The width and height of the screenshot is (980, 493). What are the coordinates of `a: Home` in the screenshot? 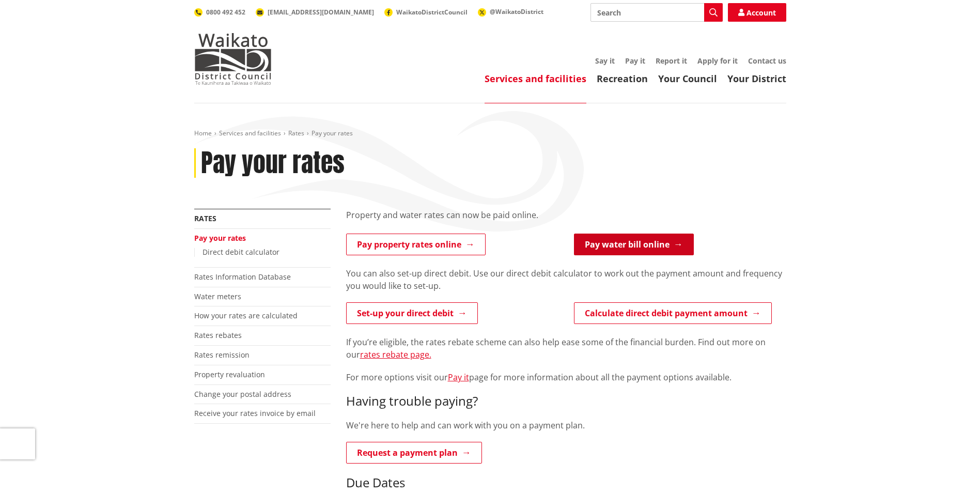 It's located at (203, 133).